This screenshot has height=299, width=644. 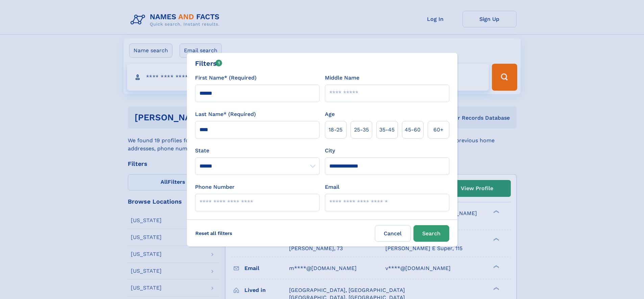 I want to click on span: 25‑35, so click(x=361, y=130).